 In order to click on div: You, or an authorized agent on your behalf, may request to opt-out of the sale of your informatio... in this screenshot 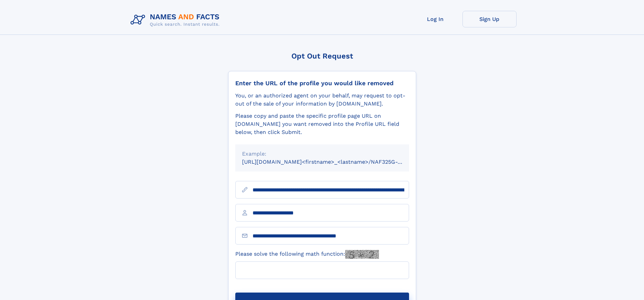, I will do `click(322, 100)`.